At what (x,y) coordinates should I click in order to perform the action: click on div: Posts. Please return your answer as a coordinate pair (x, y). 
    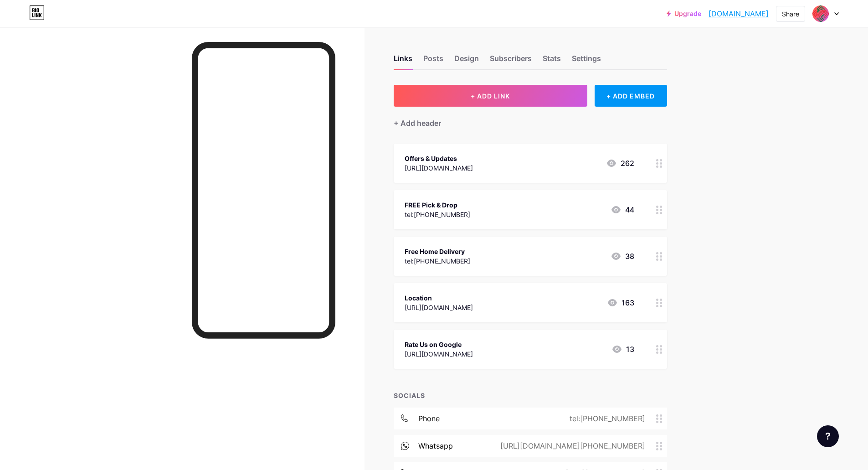
    Looking at the image, I should click on (434, 61).